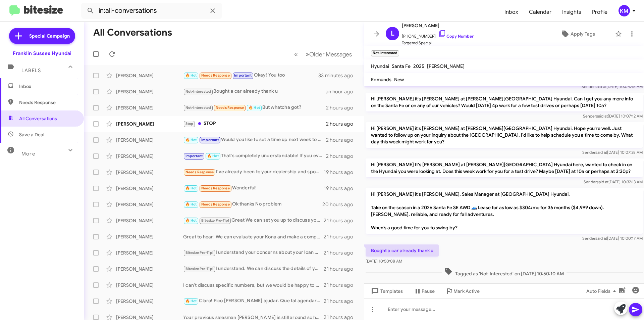 The image size is (644, 320). I want to click on span: Targeted Special, so click(438, 43).